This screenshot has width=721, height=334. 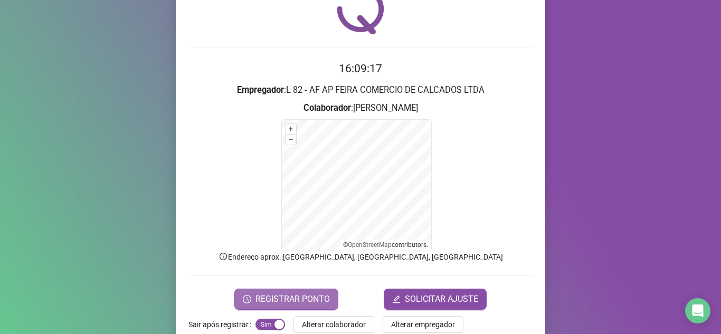 I want to click on button: REGISTRAR PONTO, so click(x=286, y=299).